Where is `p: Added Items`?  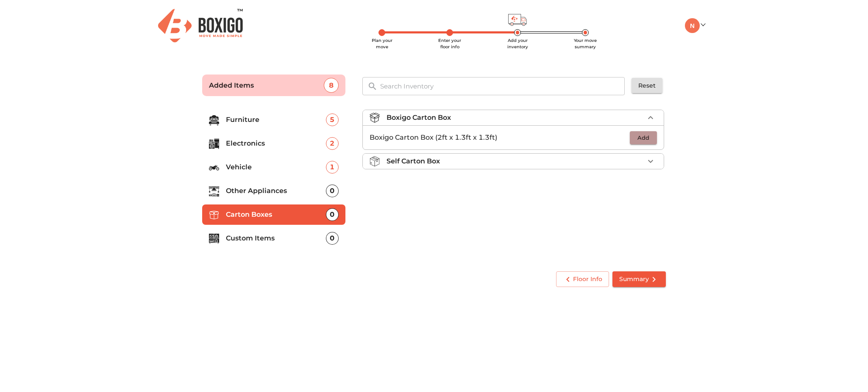 p: Added Items is located at coordinates (266, 85).